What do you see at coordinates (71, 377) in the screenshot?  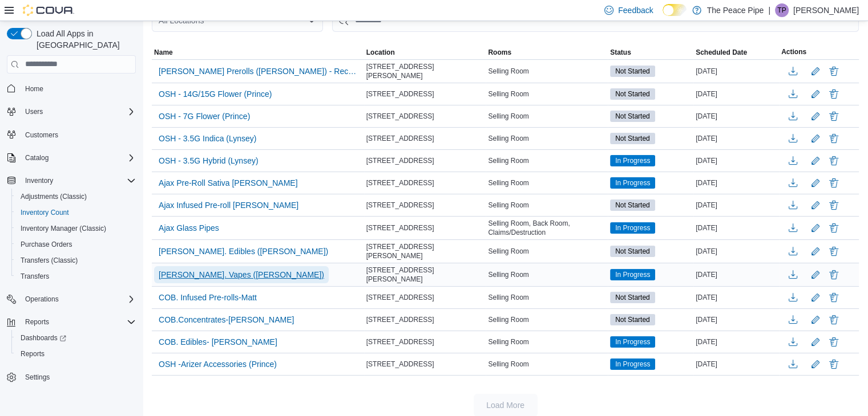 I see `button: Settings` at bounding box center [71, 377].